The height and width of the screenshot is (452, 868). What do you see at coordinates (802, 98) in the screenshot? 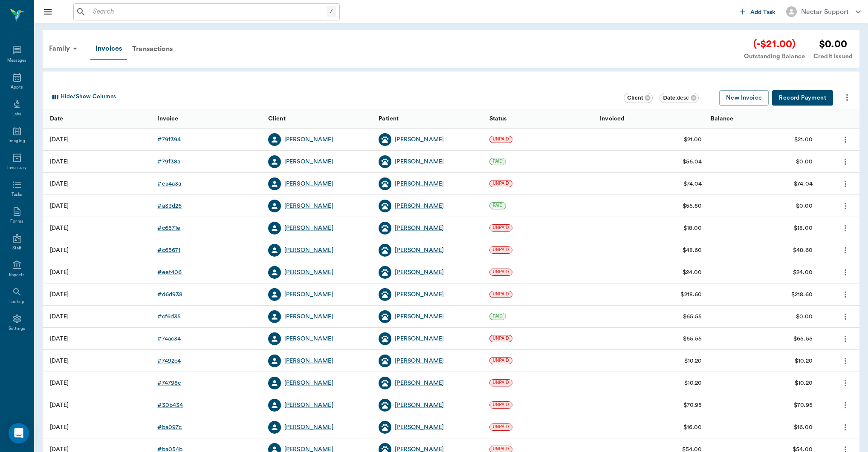
I see `button: Record Payment` at bounding box center [802, 98].